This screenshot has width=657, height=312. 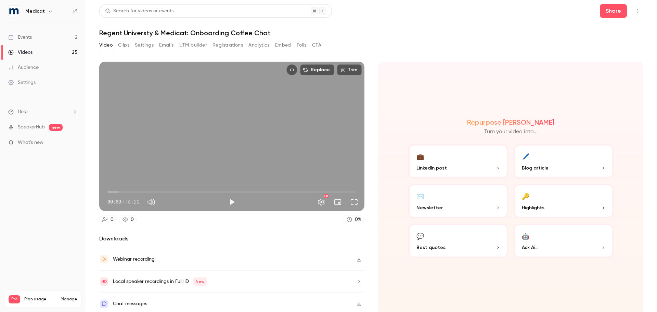 I want to click on button: Embed video, so click(x=292, y=70).